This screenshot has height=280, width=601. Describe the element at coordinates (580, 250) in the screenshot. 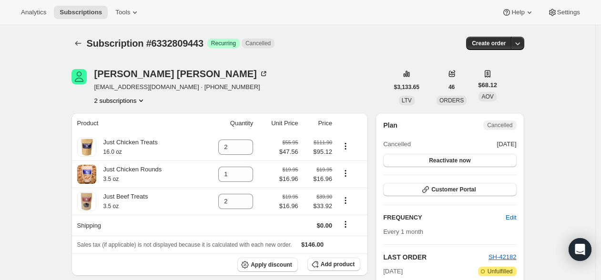

I see `div: Open Intercom Messenger` at that location.